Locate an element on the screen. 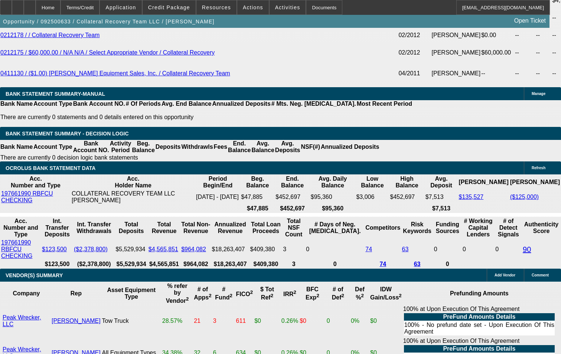 This screenshot has height=354, width=561. a: 74 is located at coordinates (383, 264).